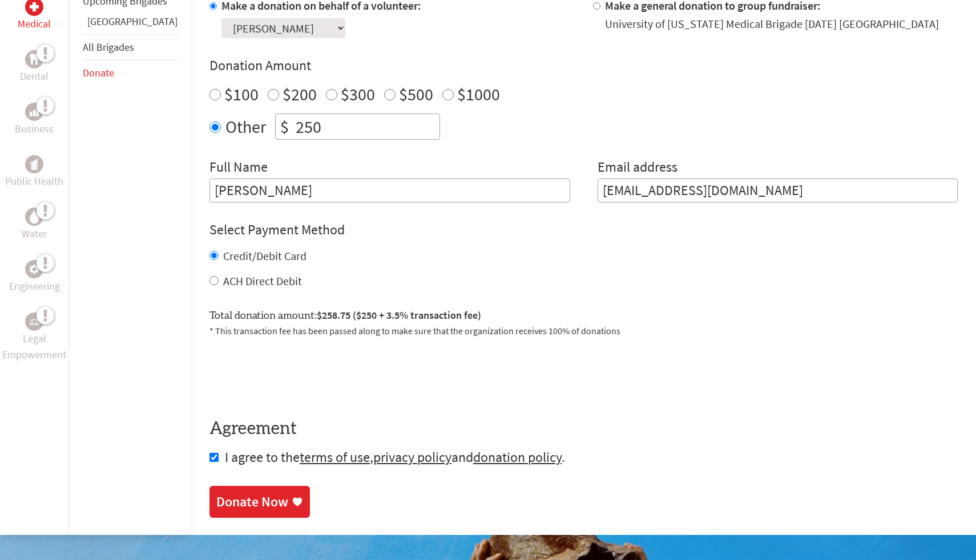 The height and width of the screenshot is (560, 976). Describe the element at coordinates (479, 94) in the screenshot. I see `label: $1000` at that location.